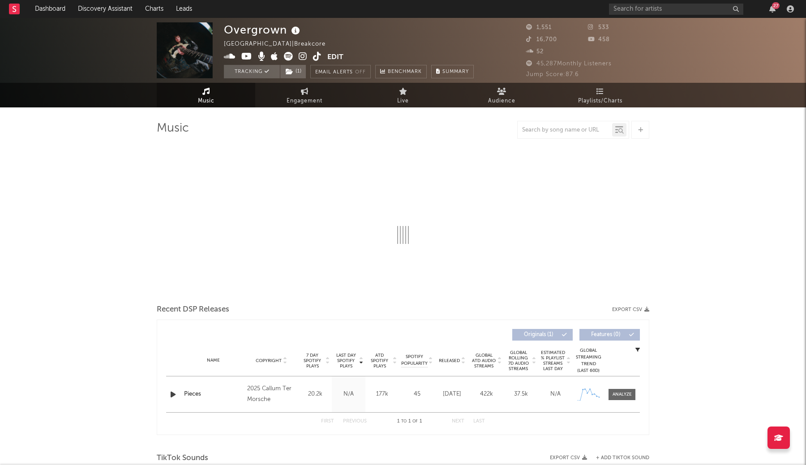  I want to click on span: Released, so click(449, 361).